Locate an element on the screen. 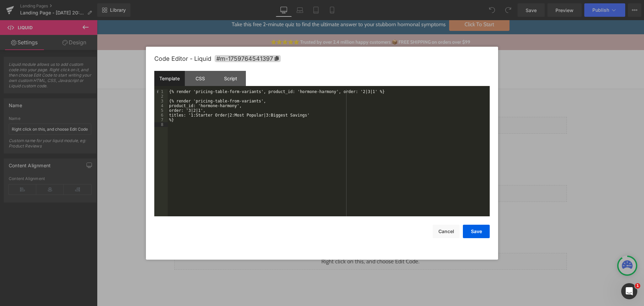 Image resolution: width=644 pixels, height=306 pixels. button: Cancel is located at coordinates (446, 232).